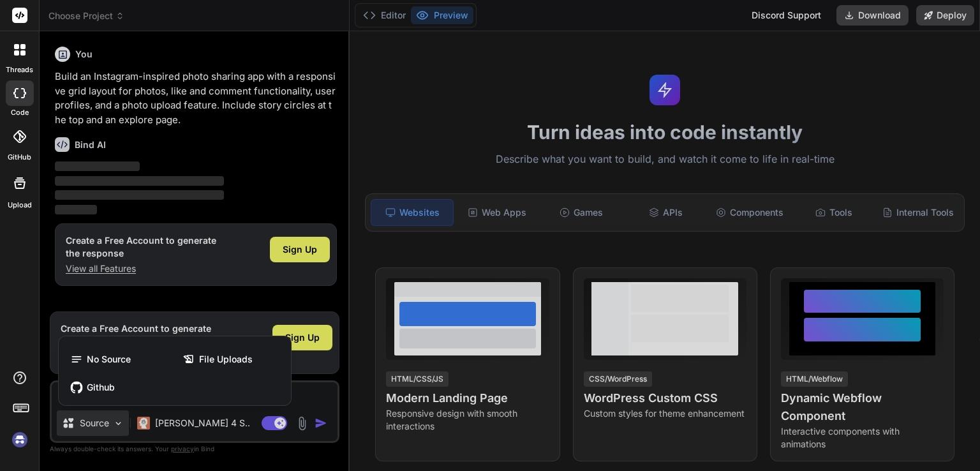 Image resolution: width=980 pixels, height=471 pixels. Describe the element at coordinates (20, 112) in the screenshot. I see `label: code` at that location.